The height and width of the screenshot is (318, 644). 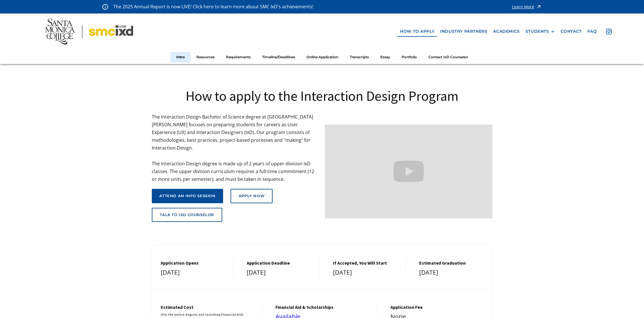 What do you see at coordinates (506, 31) in the screenshot?
I see `a: Academics` at bounding box center [506, 31].